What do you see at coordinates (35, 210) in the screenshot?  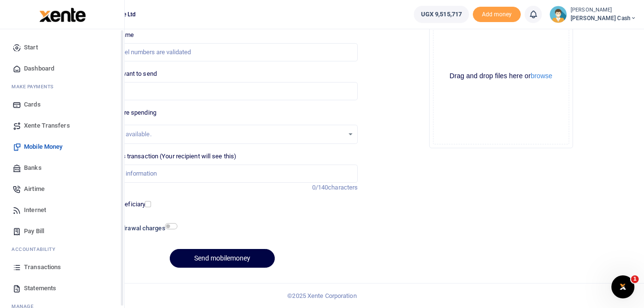 I see `span: Internet` at bounding box center [35, 210].